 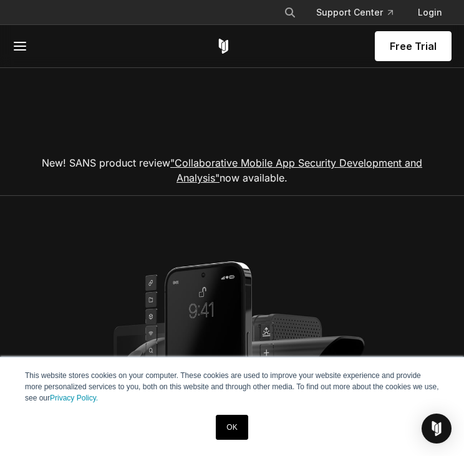 What do you see at coordinates (296, 170) in the screenshot?
I see `a: "Collaborative Mobile App Security Development and Analysis"` at bounding box center [296, 170].